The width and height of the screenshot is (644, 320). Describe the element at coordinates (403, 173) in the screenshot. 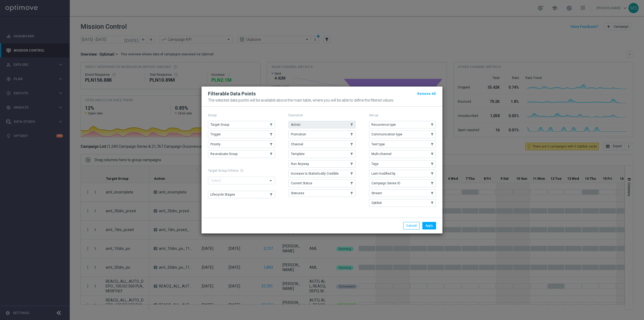

I see `button: Last modified by` at that location.